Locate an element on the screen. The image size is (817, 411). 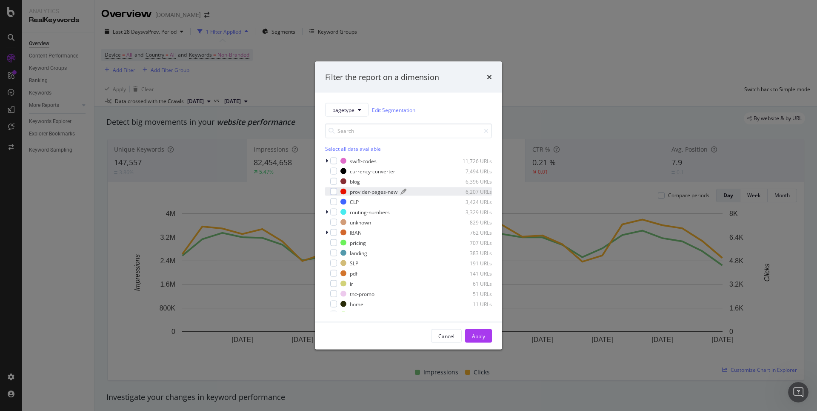
div: modal is located at coordinates (408, 205).